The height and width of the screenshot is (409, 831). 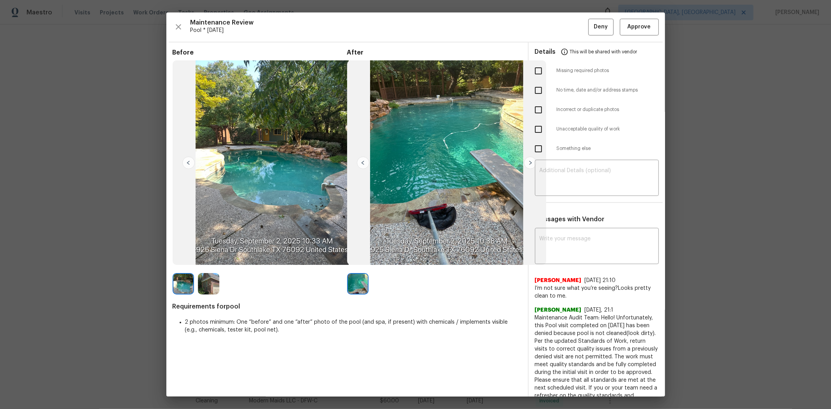 What do you see at coordinates (640, 27) in the screenshot?
I see `button: Approve` at bounding box center [640, 27].